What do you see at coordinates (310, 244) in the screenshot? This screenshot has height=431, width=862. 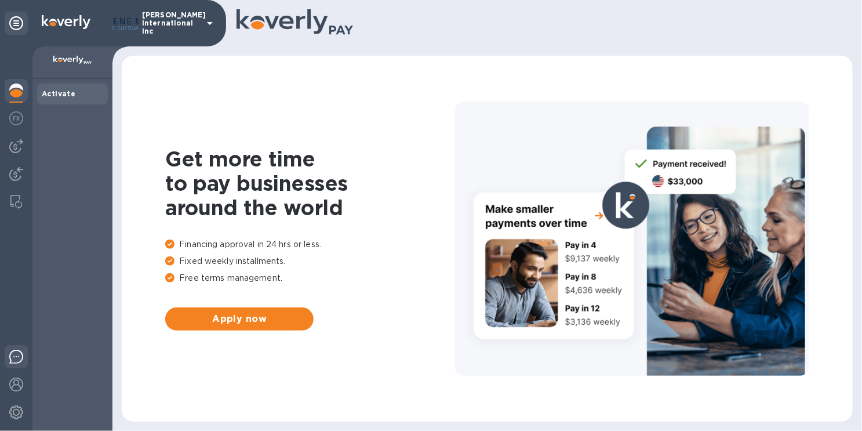 I see `p: Financing approval in 24 hrs or less.` at bounding box center [310, 244].